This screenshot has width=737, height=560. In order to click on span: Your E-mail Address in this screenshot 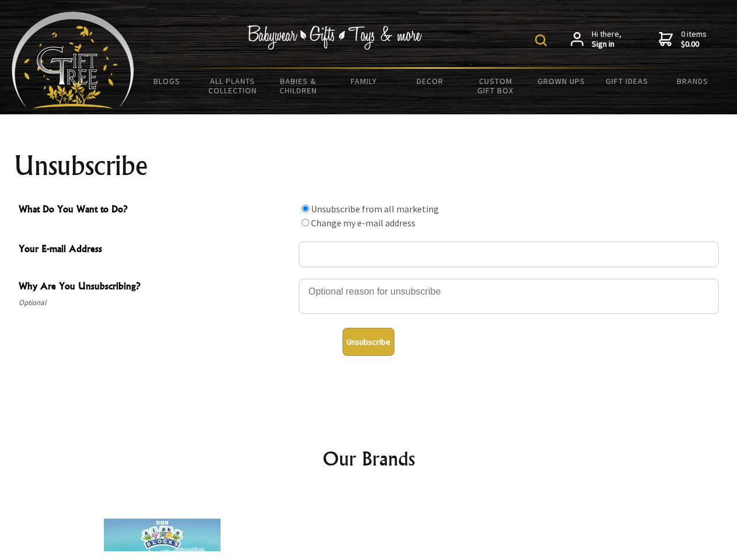, I will do `click(156, 249)`.